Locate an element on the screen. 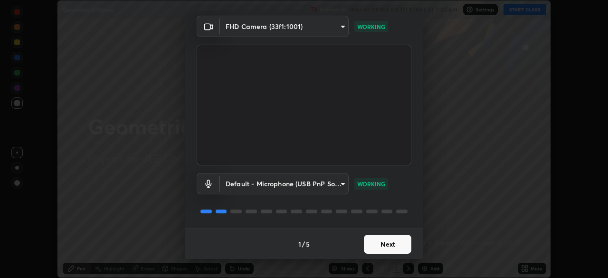  h4: 1 is located at coordinates (300, 244).